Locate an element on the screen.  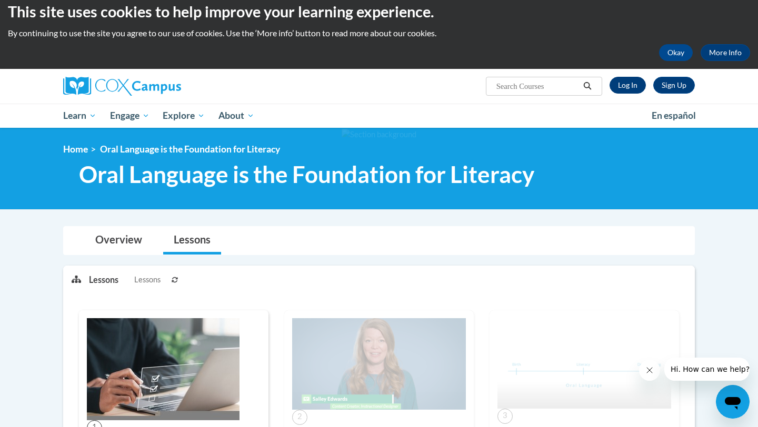
p: By continuing to use the site you agree to our use of cookies. Use the ‘More info’ button to read... is located at coordinates (379, 33).